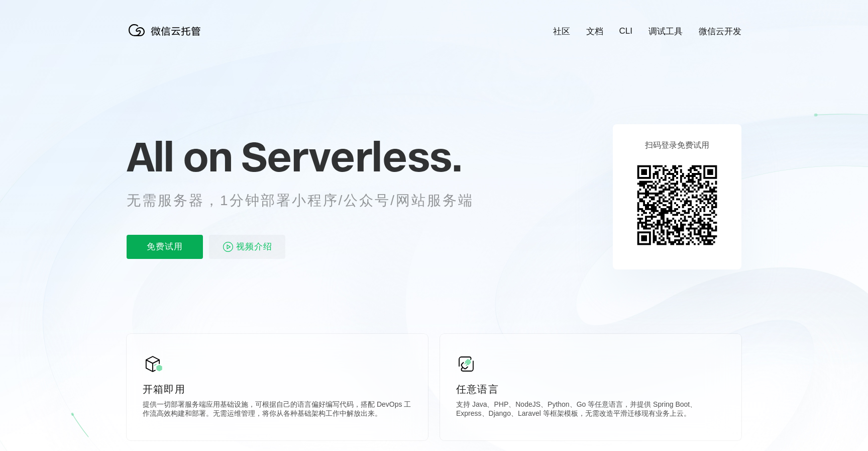 This screenshot has height=451, width=868. What do you see at coordinates (677, 145) in the screenshot?
I see `p: 扫码登录免费试用` at bounding box center [677, 145].